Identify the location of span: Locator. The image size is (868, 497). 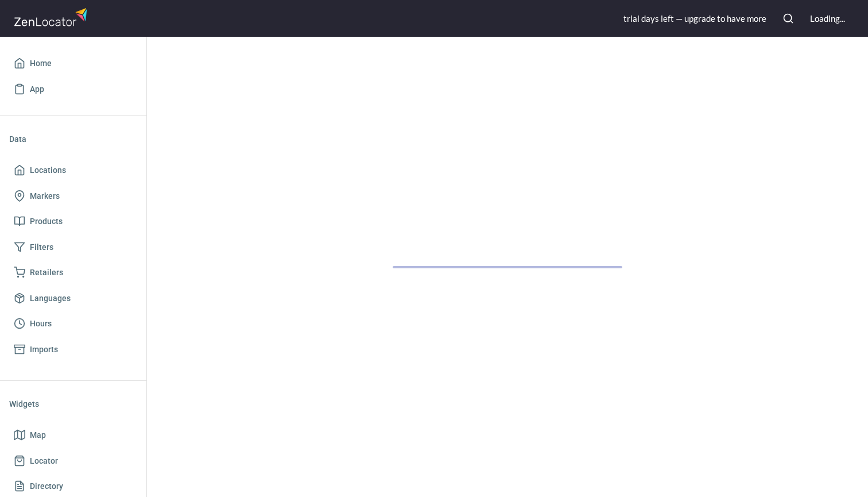
(44, 461).